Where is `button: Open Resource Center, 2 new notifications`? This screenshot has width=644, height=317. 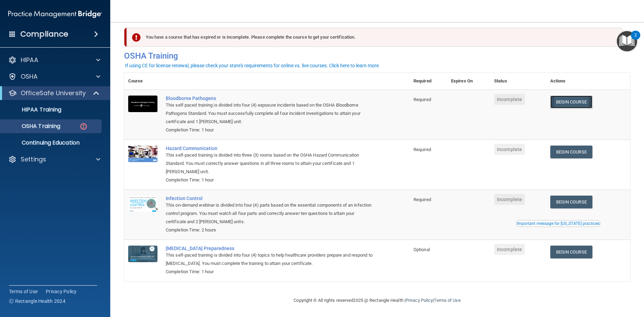
button: Open Resource Center, 2 new notifications is located at coordinates (626, 41).